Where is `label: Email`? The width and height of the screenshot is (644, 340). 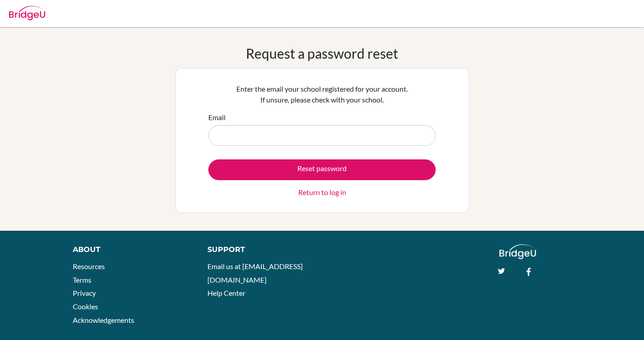 label: Email is located at coordinates (217, 117).